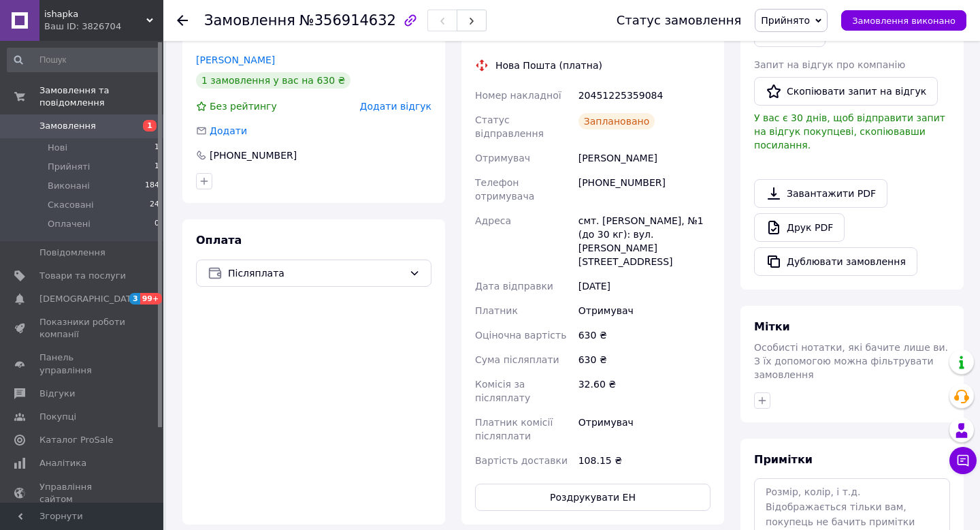  What do you see at coordinates (504, 189) in the screenshot?
I see `span: Телефон отримувача` at bounding box center [504, 189].